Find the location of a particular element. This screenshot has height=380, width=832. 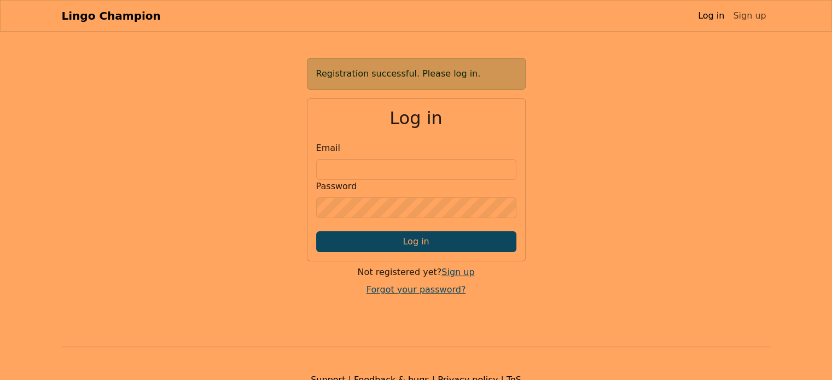

div: Not registered yet? is located at coordinates (416, 272).